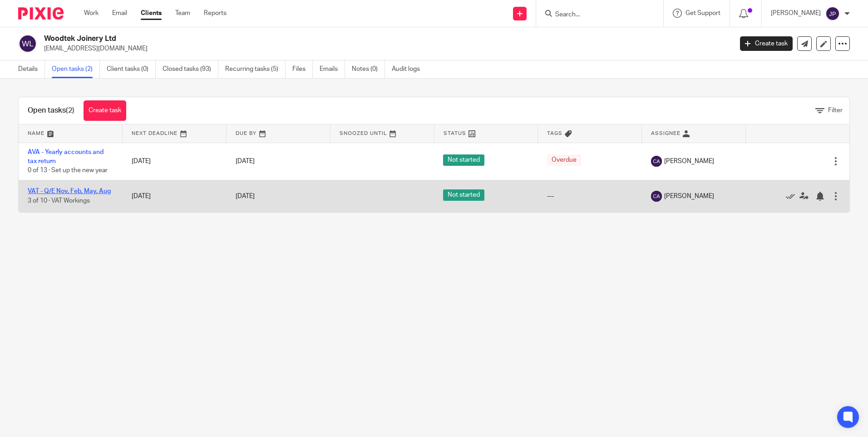 This screenshot has width=868, height=437. Describe the element at coordinates (120, 13) in the screenshot. I see `a: Email` at that location.